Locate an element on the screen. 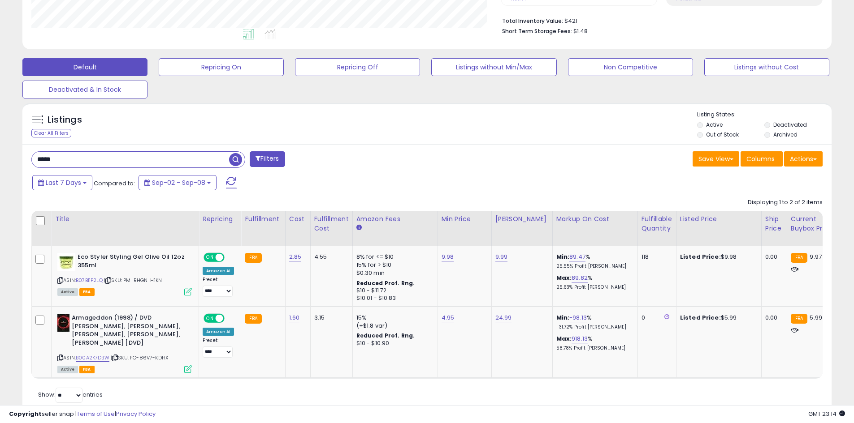 Image resolution: width=854 pixels, height=423 pixels. div: 0 is located at coordinates (655, 318).